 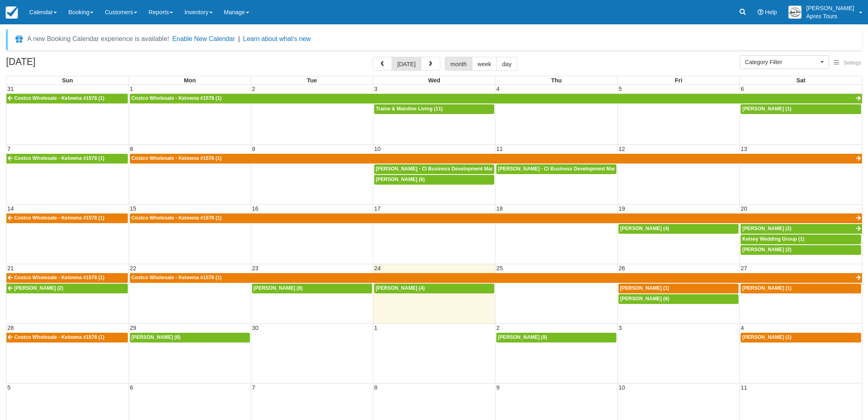 What do you see at coordinates (785, 62) in the screenshot?
I see `button: Category Filter` at bounding box center [785, 62].